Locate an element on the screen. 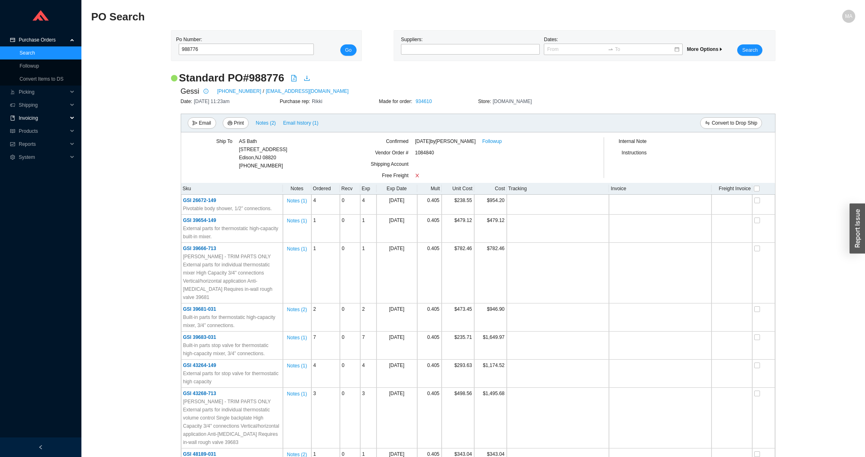 Image resolution: width=865 pixels, height=457 pixels. span: to is located at coordinates (611, 49).